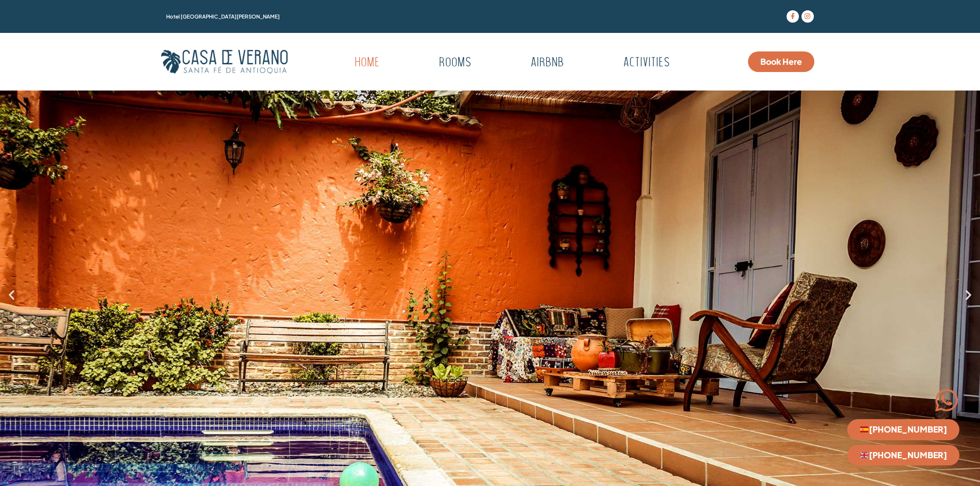 The image size is (980, 486). Describe the element at coordinates (367, 63) in the screenshot. I see `a: Home` at that location.